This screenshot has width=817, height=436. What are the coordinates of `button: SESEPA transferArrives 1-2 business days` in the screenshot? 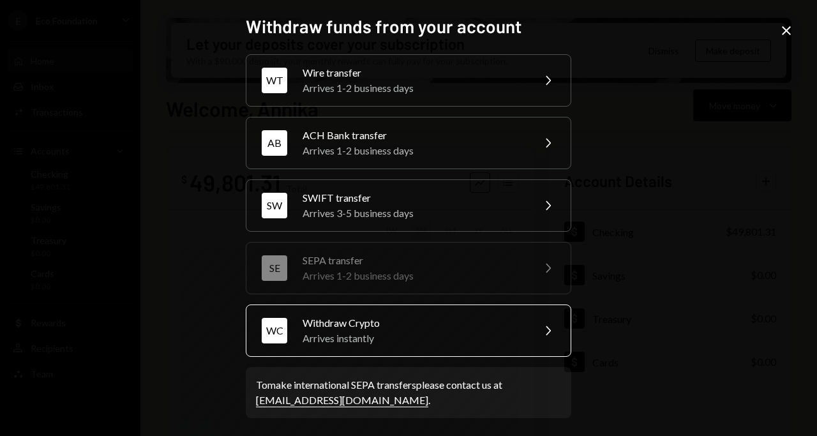 It's located at (408, 268).